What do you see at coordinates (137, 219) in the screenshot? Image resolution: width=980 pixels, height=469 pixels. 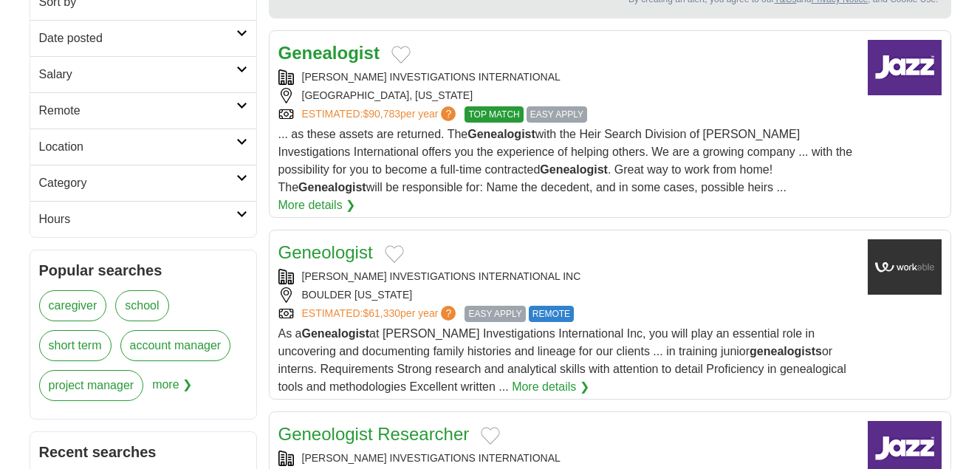 I see `h2: Hours` at bounding box center [137, 219].